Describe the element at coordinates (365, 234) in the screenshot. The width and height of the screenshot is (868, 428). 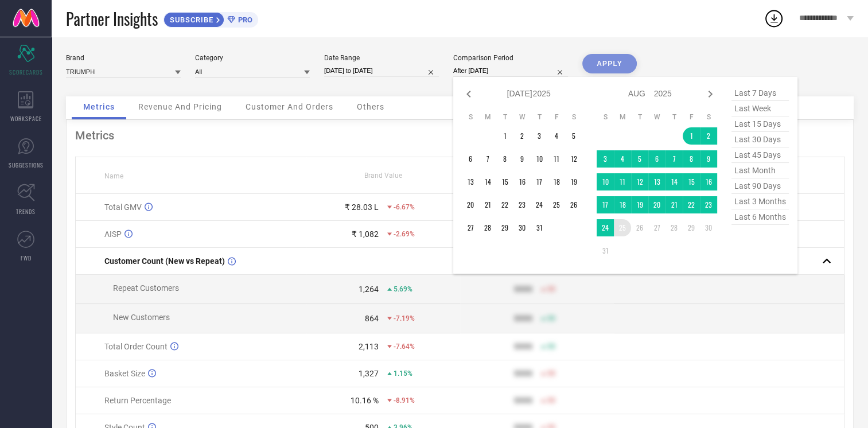
I see `div: ₹ 1,082` at that location.